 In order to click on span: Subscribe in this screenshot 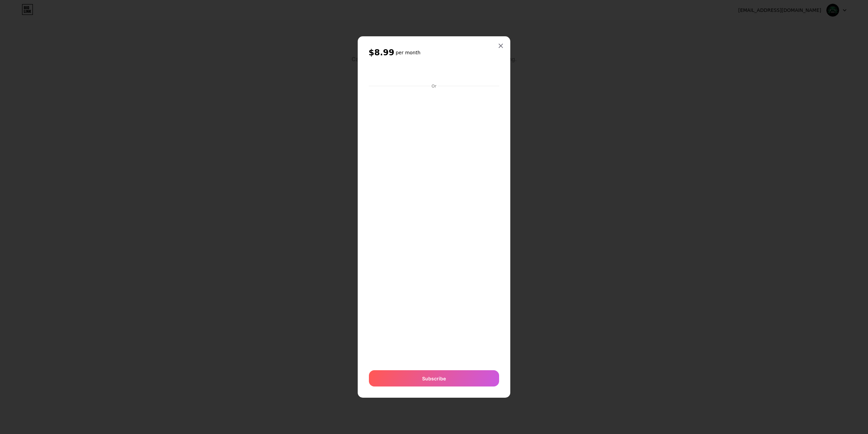, I will do `click(434, 378)`.